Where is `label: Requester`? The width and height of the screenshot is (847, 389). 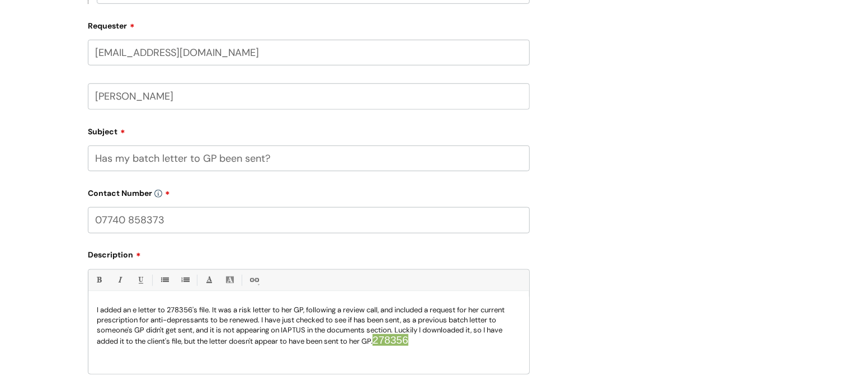
label: Requester is located at coordinates (309, 24).